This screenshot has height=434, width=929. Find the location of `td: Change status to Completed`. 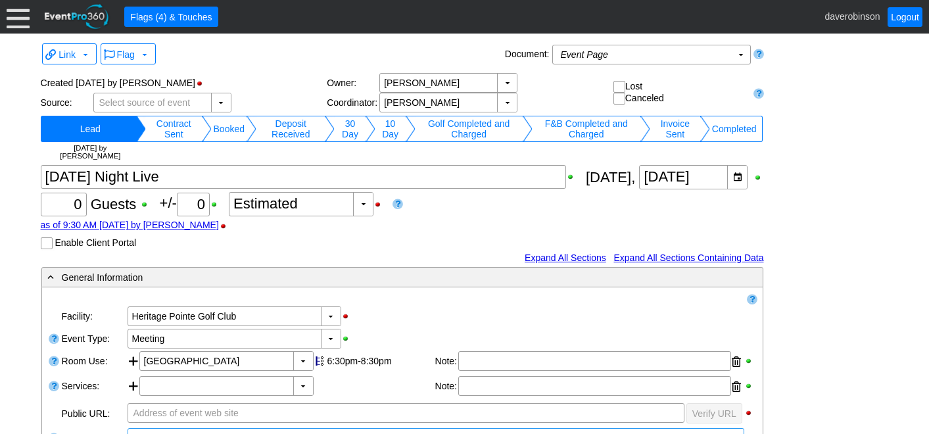

td: Change status to Completed is located at coordinates (734, 129).